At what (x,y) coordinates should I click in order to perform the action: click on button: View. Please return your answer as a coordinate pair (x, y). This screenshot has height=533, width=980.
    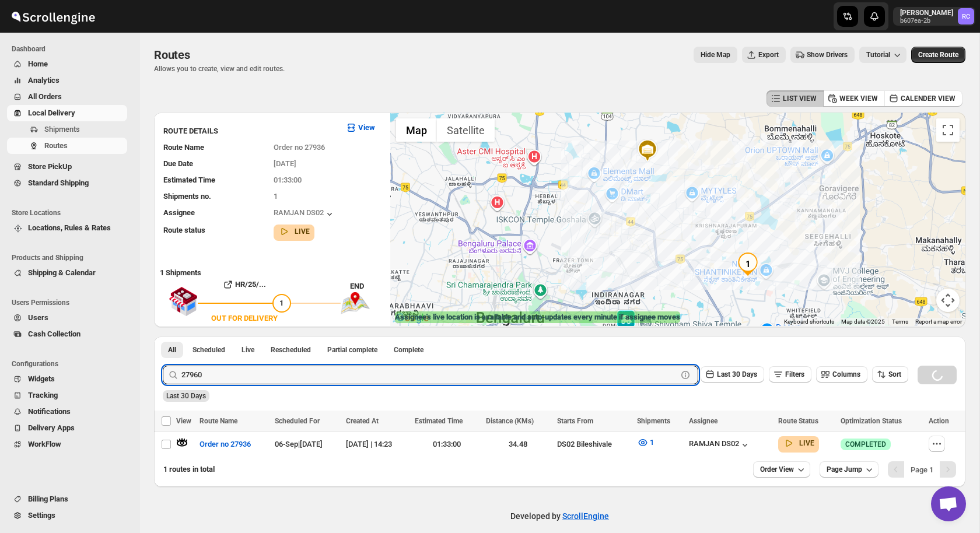
    Looking at the image, I should click on (360, 128).